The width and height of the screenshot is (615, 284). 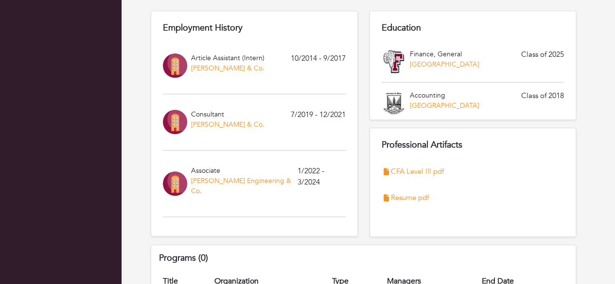 What do you see at coordinates (444, 54) in the screenshot?
I see `p: Finance, General` at bounding box center [444, 54].